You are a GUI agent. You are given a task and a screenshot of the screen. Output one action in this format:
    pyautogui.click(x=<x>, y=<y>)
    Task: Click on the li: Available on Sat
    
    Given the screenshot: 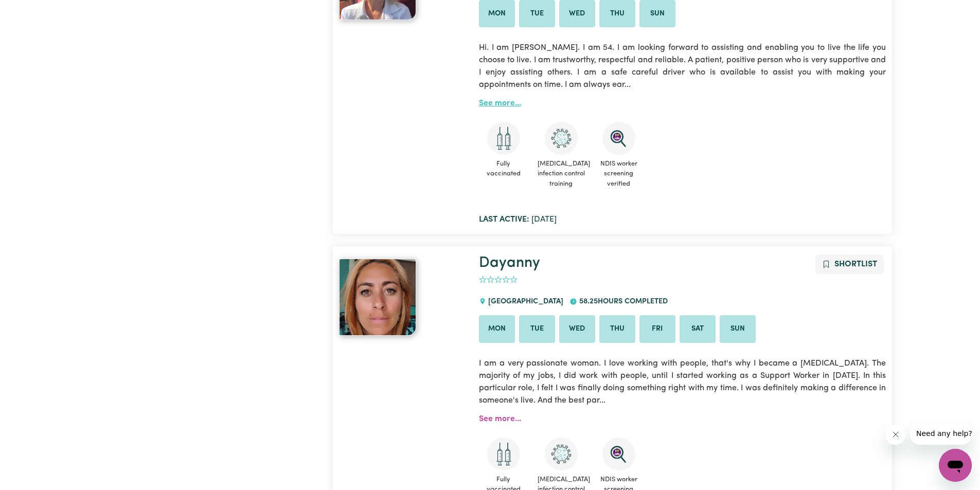 What is the action you would take?
    pyautogui.click(x=697, y=329)
    